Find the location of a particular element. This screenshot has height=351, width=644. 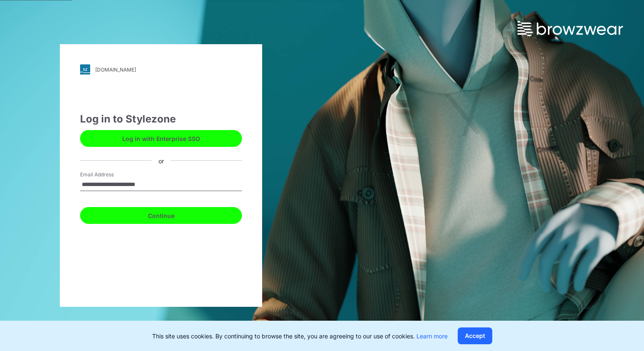

button: Accept is located at coordinates (475, 336).